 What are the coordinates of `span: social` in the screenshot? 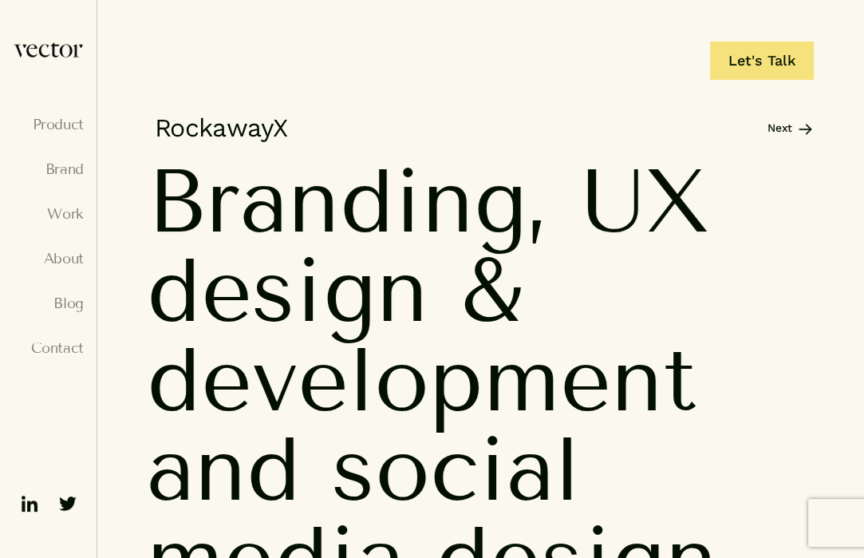 It's located at (456, 469).